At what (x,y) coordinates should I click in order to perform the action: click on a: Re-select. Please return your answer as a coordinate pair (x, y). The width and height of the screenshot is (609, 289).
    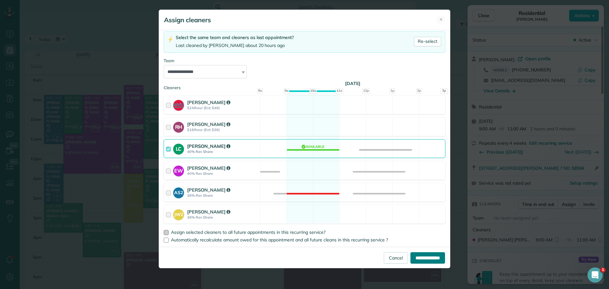
    Looking at the image, I should click on (428, 42).